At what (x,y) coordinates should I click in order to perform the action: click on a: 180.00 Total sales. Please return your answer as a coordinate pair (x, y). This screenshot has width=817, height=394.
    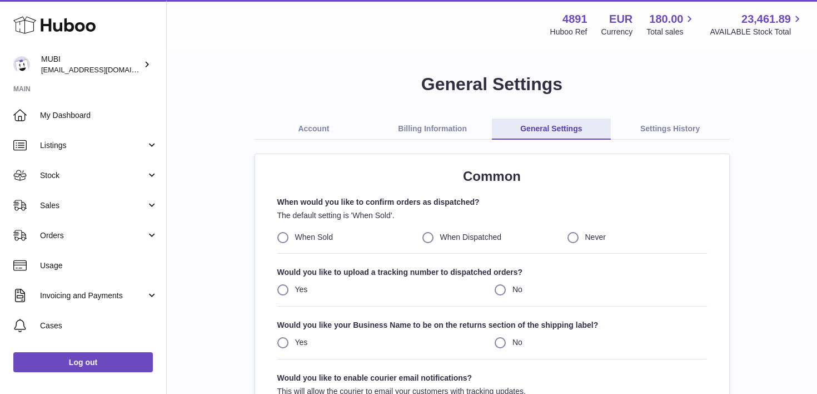
    Looking at the image, I should click on (671, 24).